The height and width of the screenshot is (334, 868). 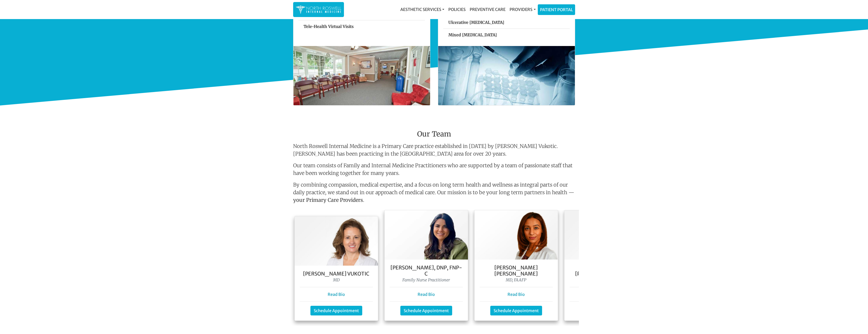 I want to click on a: Providers, so click(x=522, y=9).